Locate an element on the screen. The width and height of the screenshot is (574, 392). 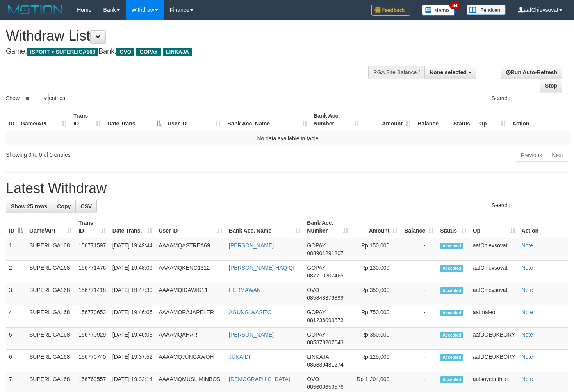
td: 156771476 is located at coordinates (92, 271).